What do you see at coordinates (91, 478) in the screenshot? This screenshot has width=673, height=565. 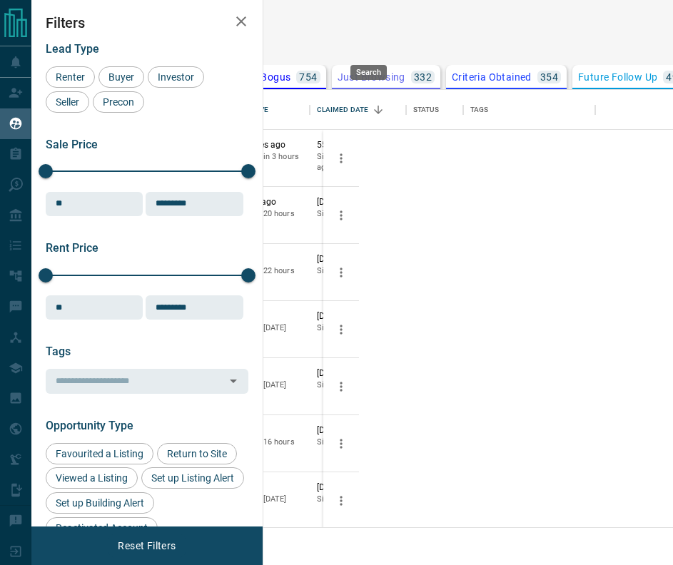 I see `span: Viewed a Listing` at bounding box center [91, 478].